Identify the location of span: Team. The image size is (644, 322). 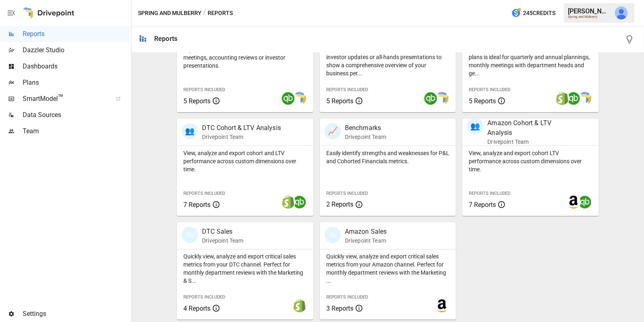
(76, 131).